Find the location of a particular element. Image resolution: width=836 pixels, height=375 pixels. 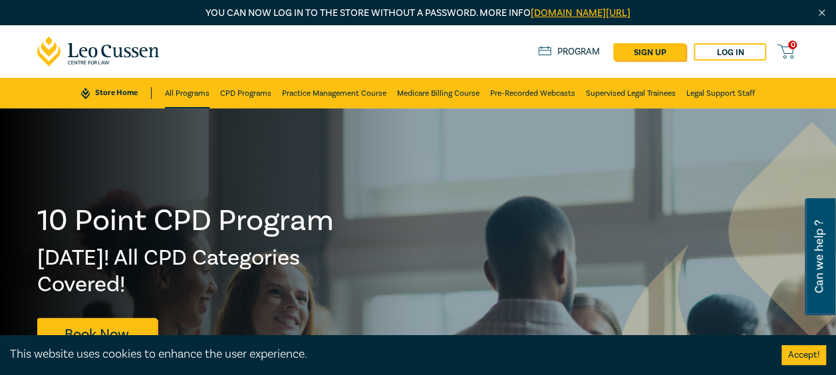

a: Book Now is located at coordinates (97, 334).